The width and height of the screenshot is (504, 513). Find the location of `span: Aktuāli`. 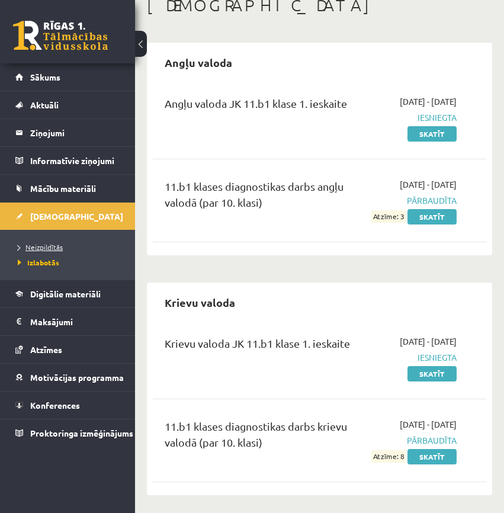

span: Aktuāli is located at coordinates (44, 105).